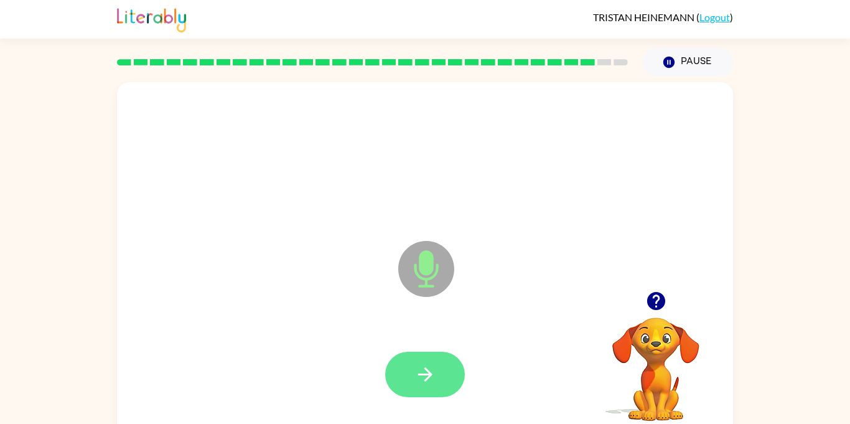 The image size is (850, 424). I want to click on button: Pause, so click(687, 62).